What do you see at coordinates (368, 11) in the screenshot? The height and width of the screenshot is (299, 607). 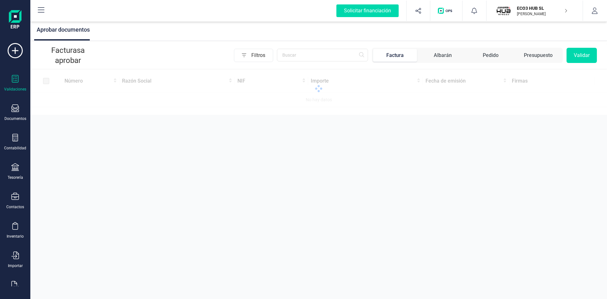 I see `div: Solicitar financiación` at bounding box center [368, 11].